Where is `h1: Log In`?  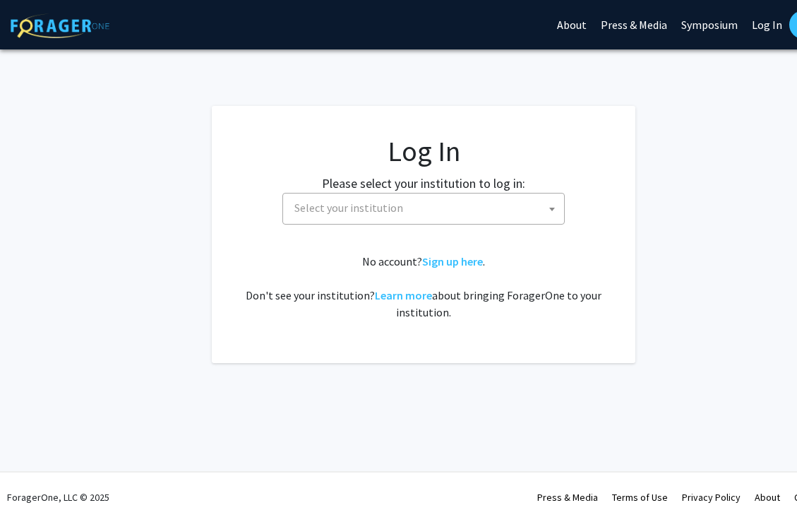
h1: Log In is located at coordinates (424, 151).